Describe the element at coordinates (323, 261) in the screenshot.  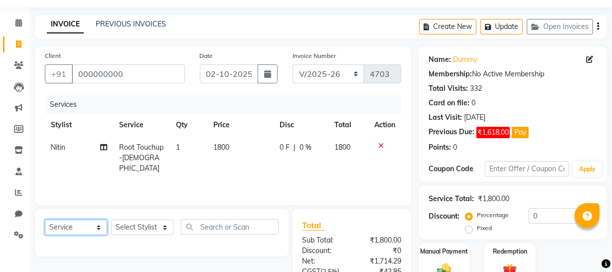
I see `div: Net:` at that location.